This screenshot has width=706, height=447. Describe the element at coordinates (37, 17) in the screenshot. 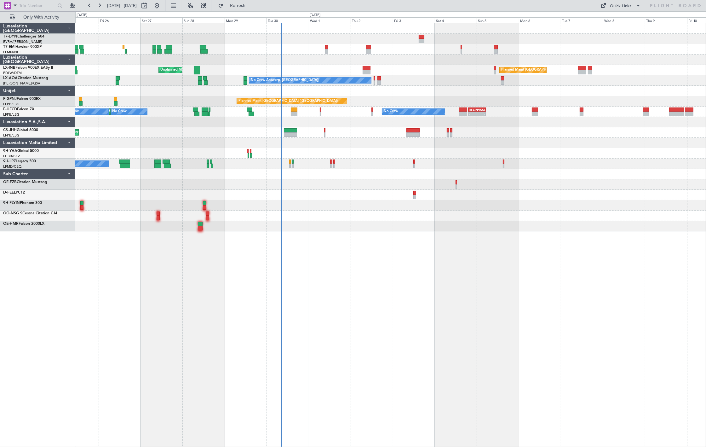

I see `button: Only With Activity` at that location.